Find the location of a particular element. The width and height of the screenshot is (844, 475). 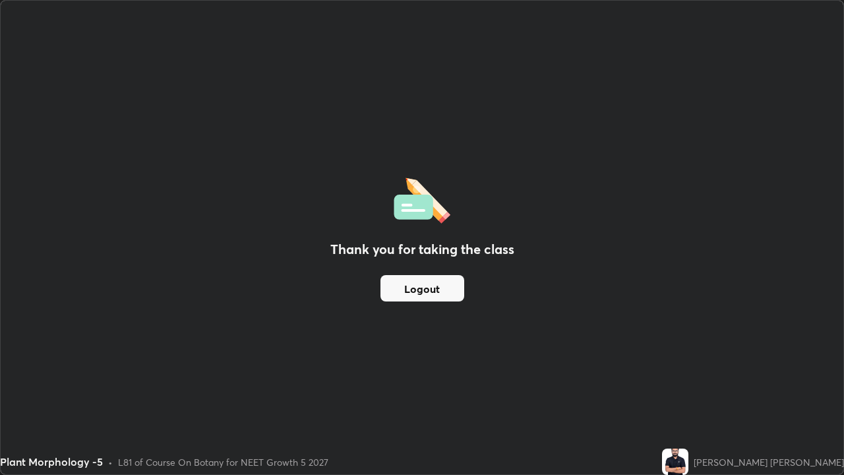

div: L81 of Course On Botany for NEET Growth 5 2027 is located at coordinates (223, 462).